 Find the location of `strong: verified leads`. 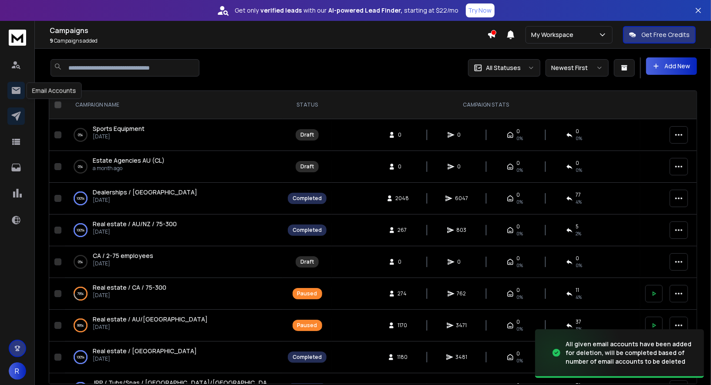

strong: verified leads is located at coordinates (281, 10).